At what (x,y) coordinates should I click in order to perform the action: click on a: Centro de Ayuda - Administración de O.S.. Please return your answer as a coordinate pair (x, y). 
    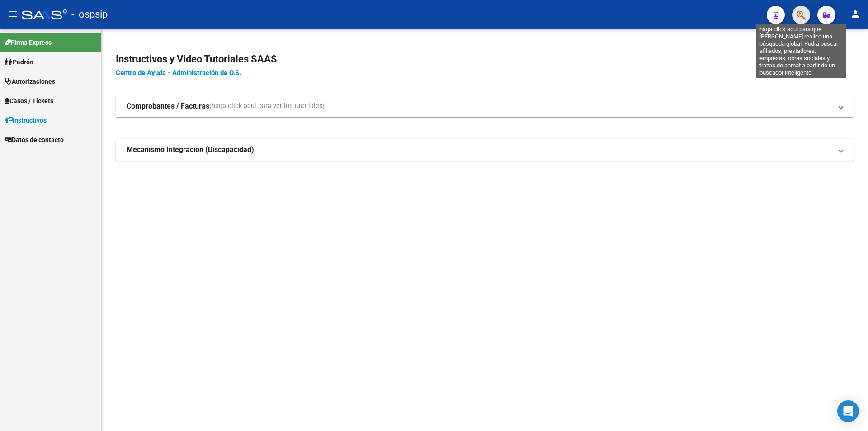
    Looking at the image, I should click on (178, 73).